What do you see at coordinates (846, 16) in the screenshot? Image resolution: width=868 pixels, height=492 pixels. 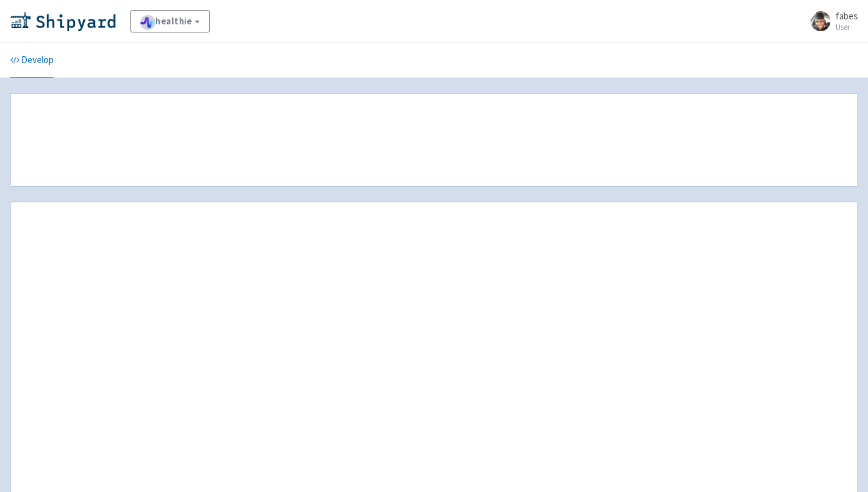 I see `span: fabes` at bounding box center [846, 16].